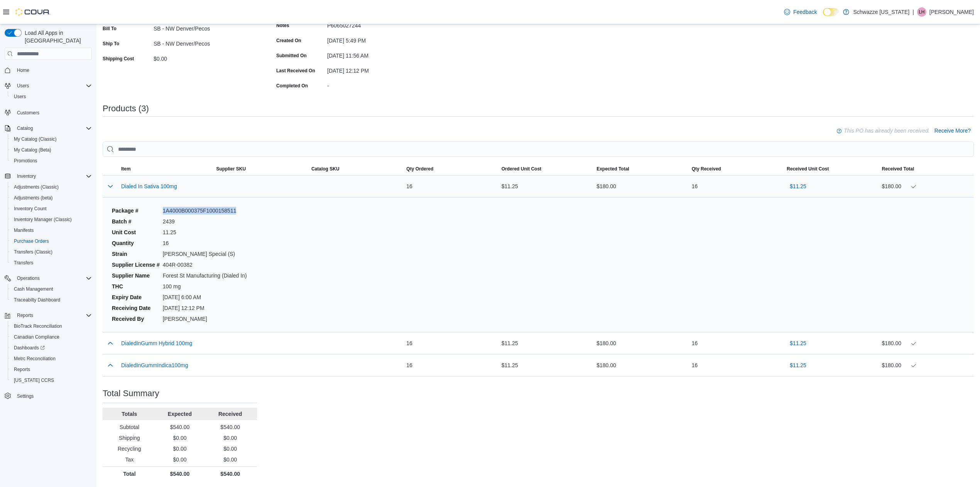 Image resolution: width=980 pixels, height=487 pixels. What do you see at coordinates (130, 427) in the screenshot?
I see `p: Subtotal` at bounding box center [130, 427].